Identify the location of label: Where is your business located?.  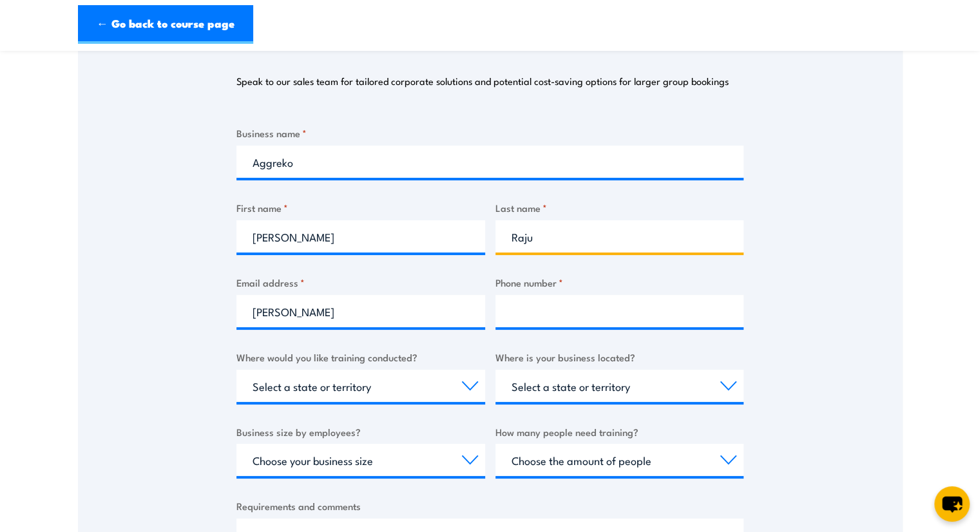
(619, 357).